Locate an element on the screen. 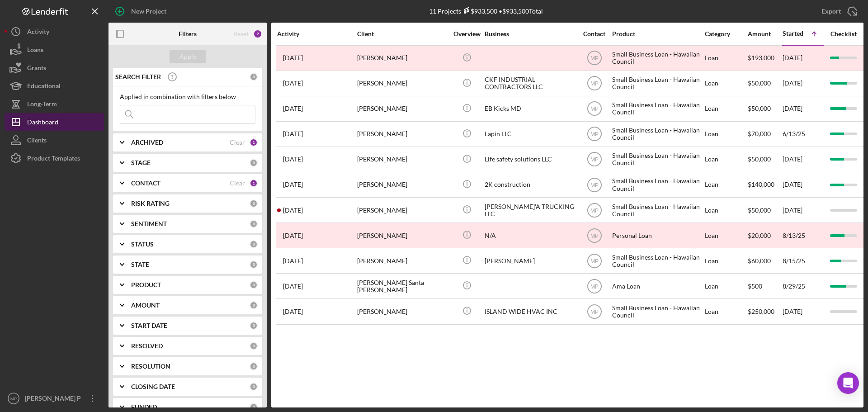 Image resolution: width=868 pixels, height=412 pixels. div: EB Kicks MD is located at coordinates (530, 109).